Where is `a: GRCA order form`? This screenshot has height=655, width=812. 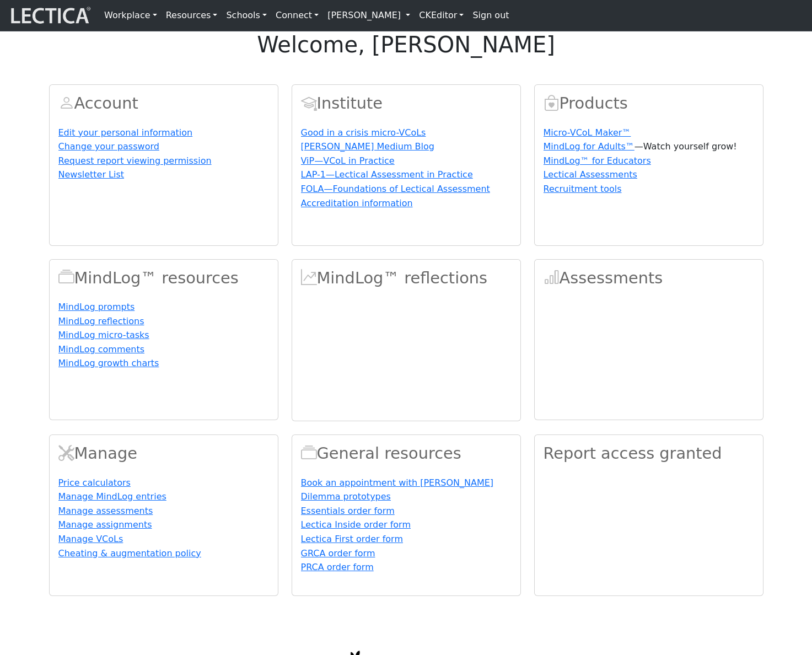 a: GRCA order form is located at coordinates (338, 553).